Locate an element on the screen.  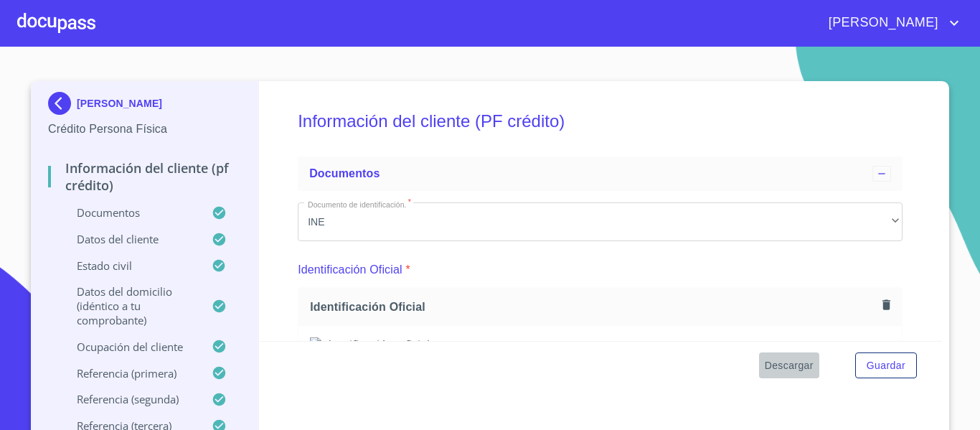
button: Guardar is located at coordinates (886, 365).